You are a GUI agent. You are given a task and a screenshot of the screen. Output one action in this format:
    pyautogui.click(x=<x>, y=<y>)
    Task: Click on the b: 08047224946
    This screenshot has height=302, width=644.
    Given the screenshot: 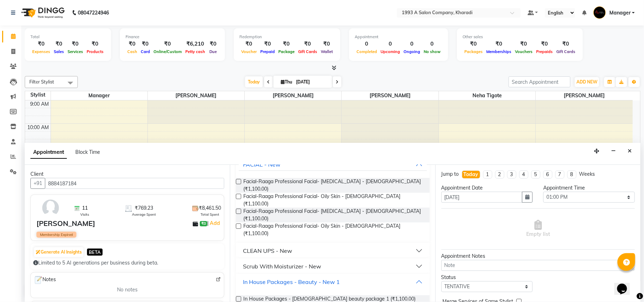 What is the action you would take?
    pyautogui.click(x=93, y=13)
    